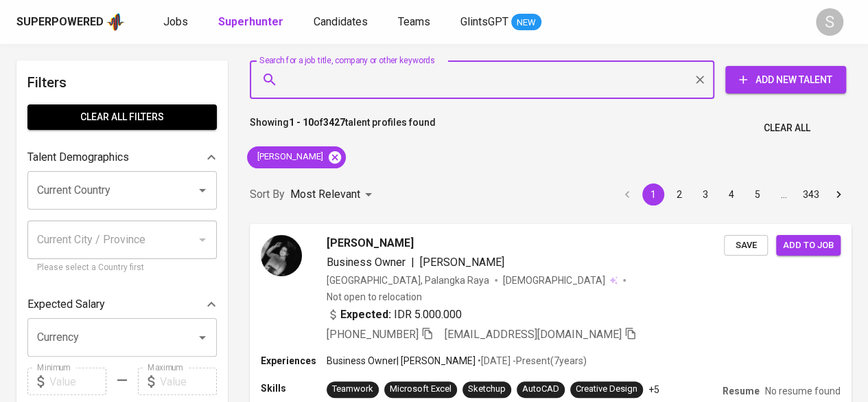  What do you see at coordinates (122, 304) in the screenshot?
I see `div: Expected Salary` at bounding box center [122, 304].